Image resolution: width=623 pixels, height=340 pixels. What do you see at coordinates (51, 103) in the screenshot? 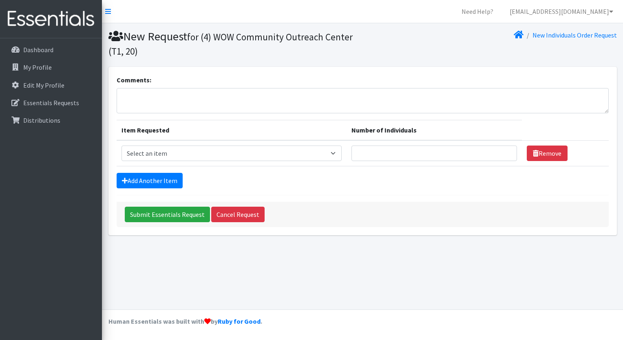
I see `p: Essentials Requests` at bounding box center [51, 103].